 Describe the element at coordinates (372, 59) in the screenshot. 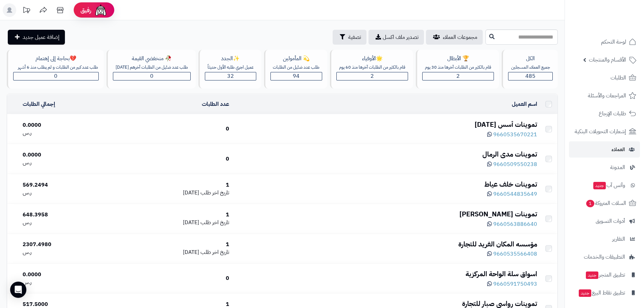

I see `div: 🌟الأوفياء` at that location.